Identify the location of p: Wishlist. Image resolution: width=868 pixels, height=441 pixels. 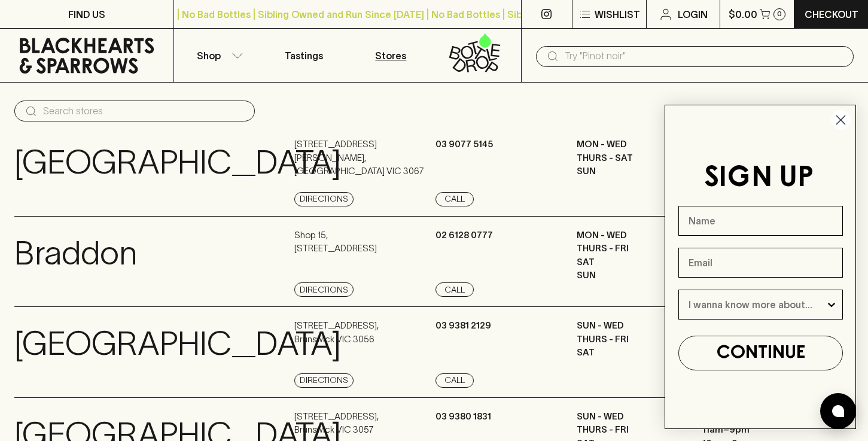
(617, 15).